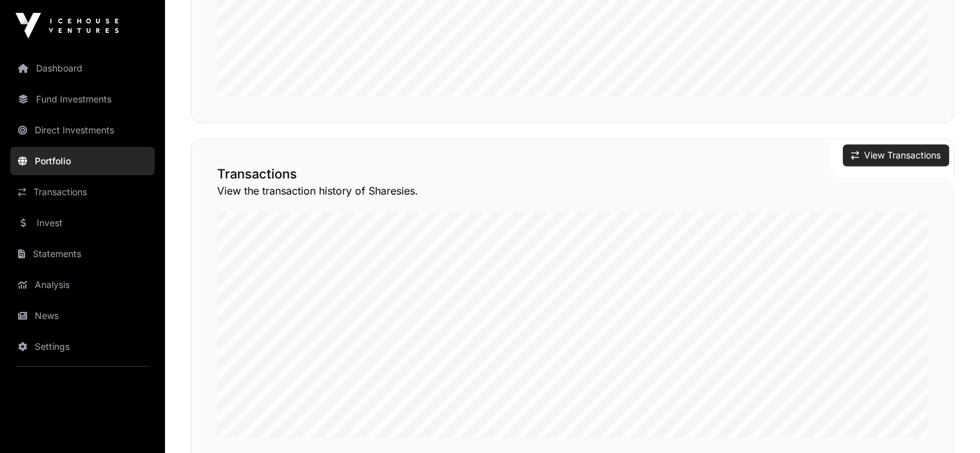  I want to click on a: Dashboard, so click(82, 68).